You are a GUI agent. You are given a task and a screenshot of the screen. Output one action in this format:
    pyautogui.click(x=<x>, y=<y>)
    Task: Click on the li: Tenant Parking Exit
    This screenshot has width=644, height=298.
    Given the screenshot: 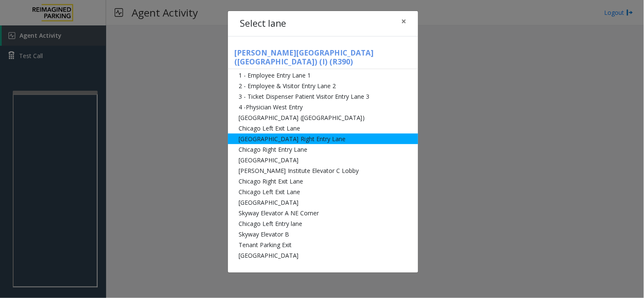 What is the action you would take?
    pyautogui.click(x=323, y=245)
    